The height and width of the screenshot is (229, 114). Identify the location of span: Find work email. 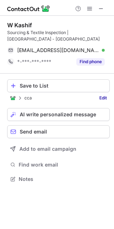
(63, 165).